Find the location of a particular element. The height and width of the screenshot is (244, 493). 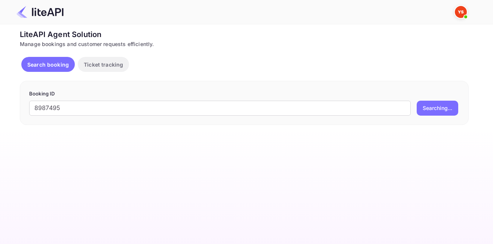

img: LiteAPI Logo is located at coordinates (40, 12).